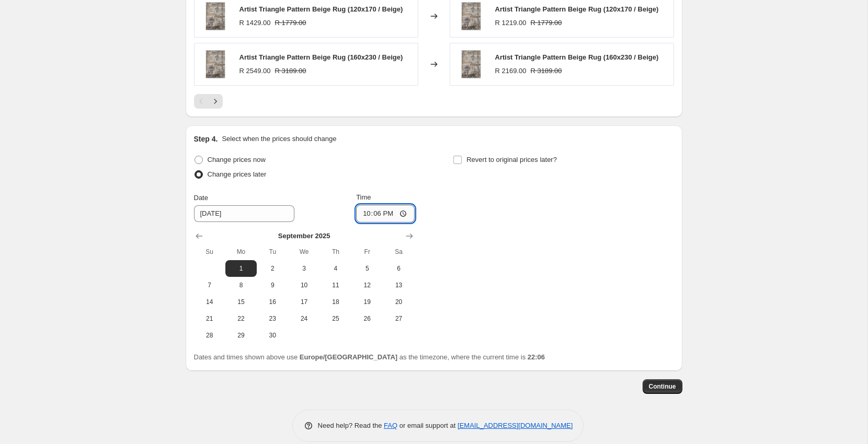 The image size is (868, 444). I want to click on button: Continue, so click(662, 387).